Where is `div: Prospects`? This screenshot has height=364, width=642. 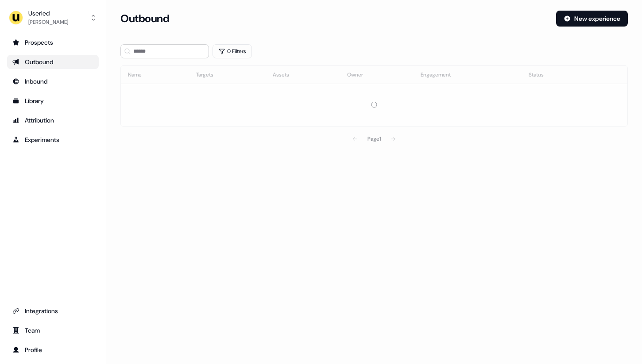 div: Prospects is located at coordinates (53, 43).